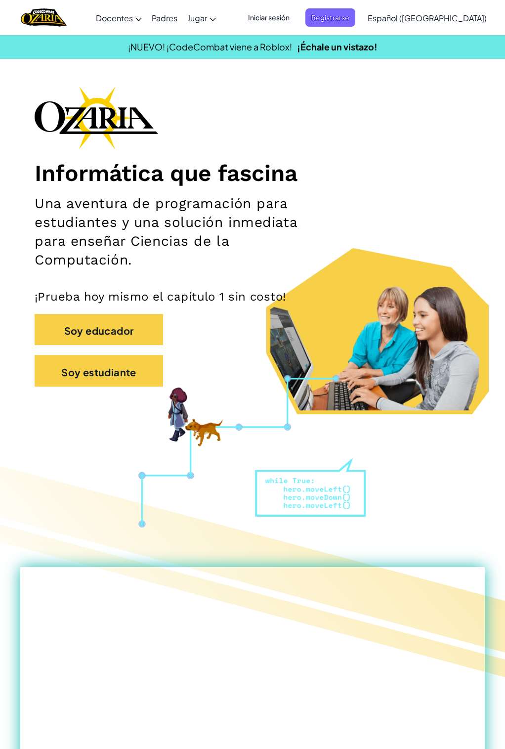 This screenshot has height=749, width=505. I want to click on font: Iniciar sesión, so click(269, 17).